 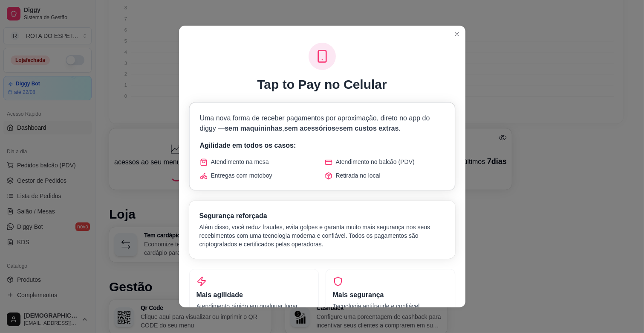 What do you see at coordinates (358, 176) in the screenshot?
I see `span: Retirada no local` at bounding box center [358, 176].